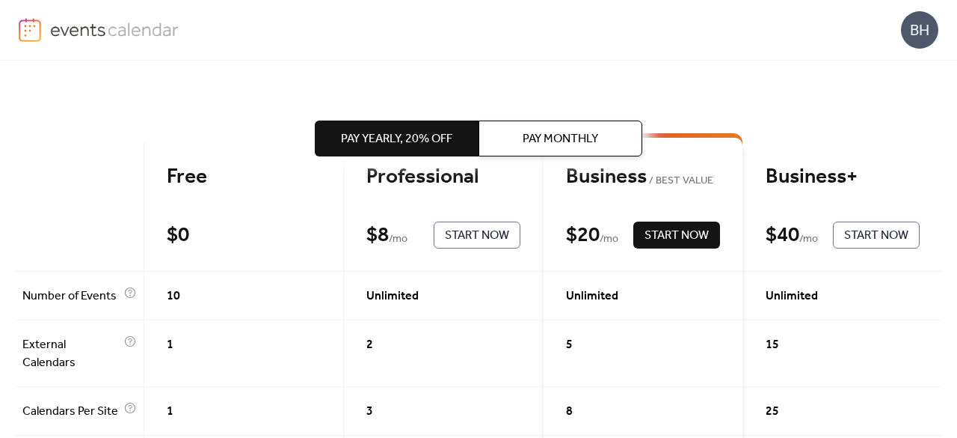 The height and width of the screenshot is (438, 957). Describe the element at coordinates (396, 138) in the screenshot. I see `button: Pay Yearly, 20% off` at that location.